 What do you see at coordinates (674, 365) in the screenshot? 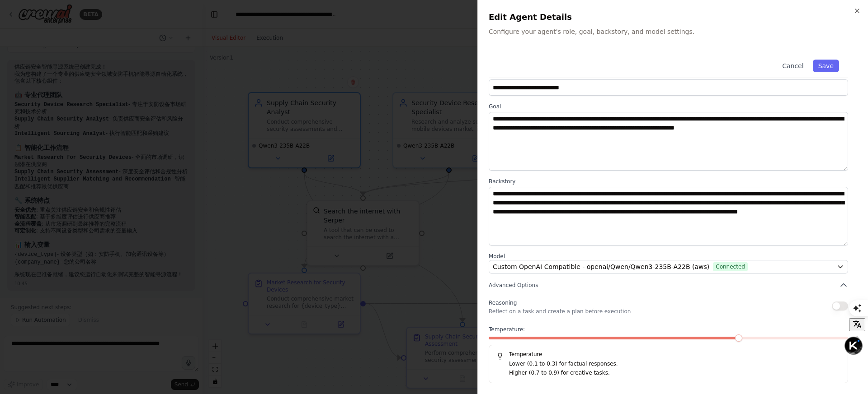
I see `p: Lower (0.1 to 0.3) for factual responses.` at bounding box center [674, 365].